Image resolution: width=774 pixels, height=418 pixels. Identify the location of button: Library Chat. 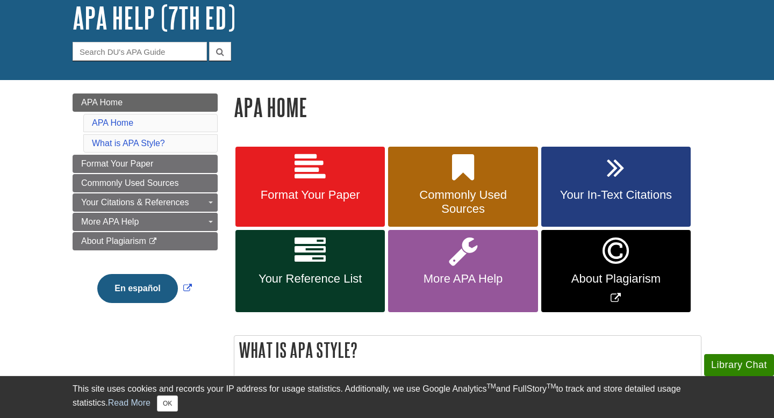
(739, 365).